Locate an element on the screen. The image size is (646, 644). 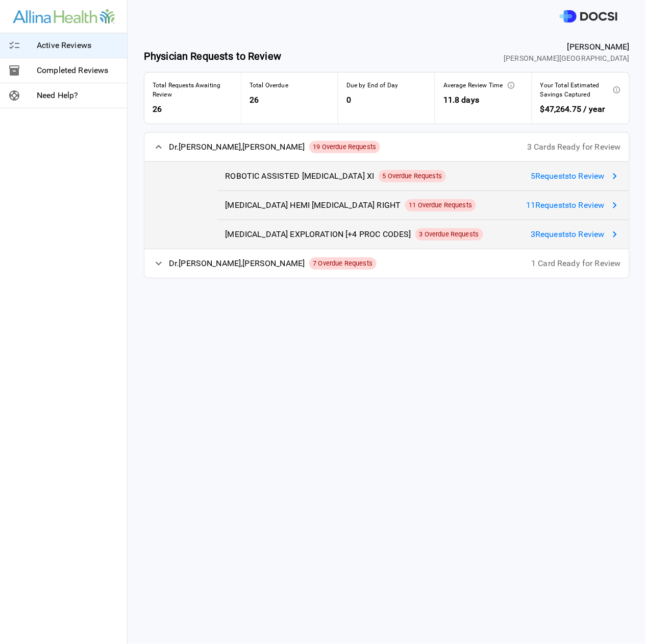
span: 0 is located at coordinates (387, 100).